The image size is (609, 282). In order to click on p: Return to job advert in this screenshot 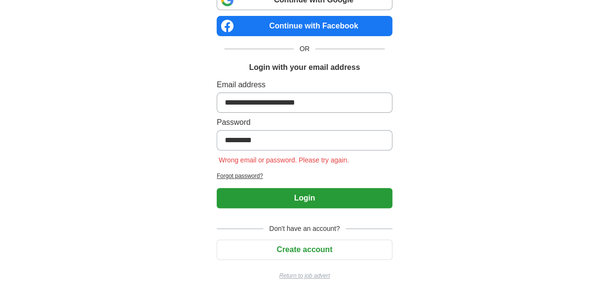, I will do `click(304, 275)`.